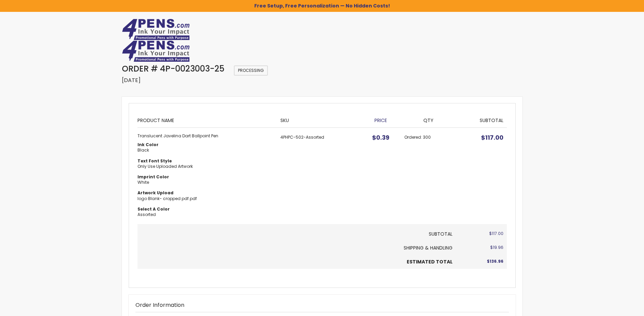  Describe the element at coordinates (206, 183) in the screenshot. I see `dd: White` at that location.